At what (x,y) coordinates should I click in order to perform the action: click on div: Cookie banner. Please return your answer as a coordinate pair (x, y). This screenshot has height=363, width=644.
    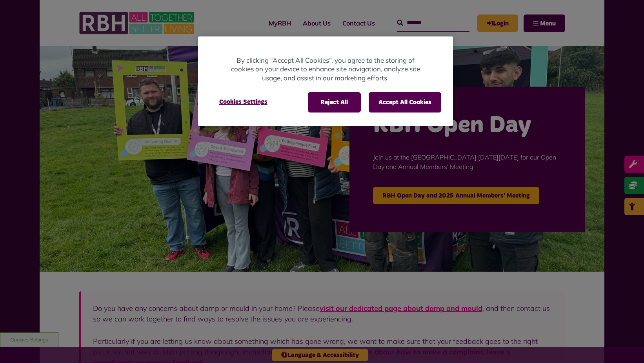
    Looking at the image, I should click on (326, 81).